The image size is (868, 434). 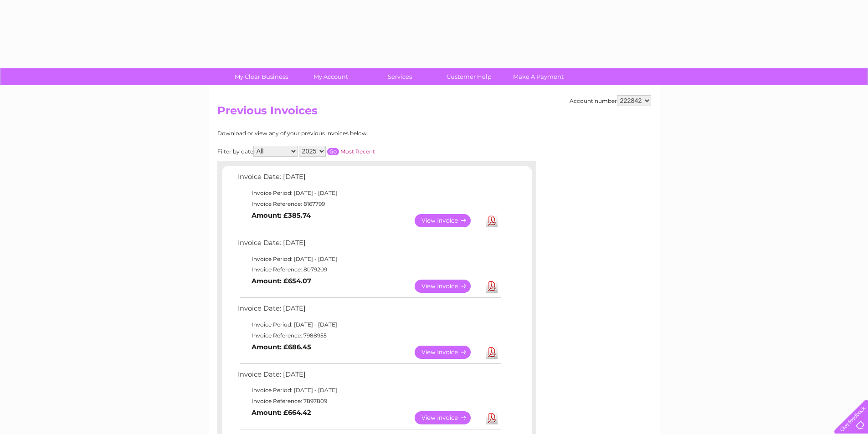 I want to click on a: Services, so click(x=399, y=77).